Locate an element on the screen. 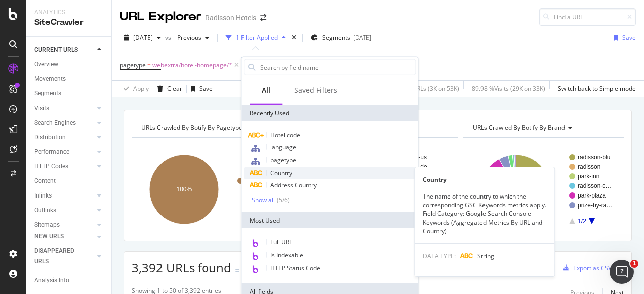 The width and height of the screenshot is (644, 294). span: DATA TYPE: is located at coordinates (439, 256).